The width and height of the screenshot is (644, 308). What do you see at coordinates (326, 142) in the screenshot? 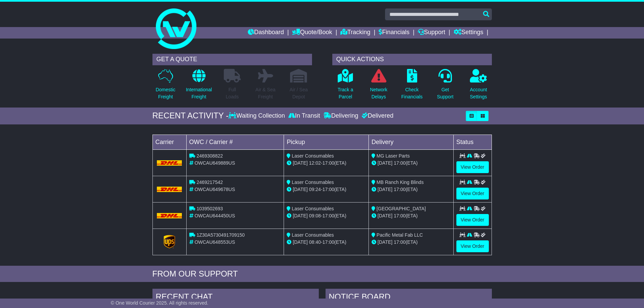
I see `td: Pickup` at bounding box center [326, 142].